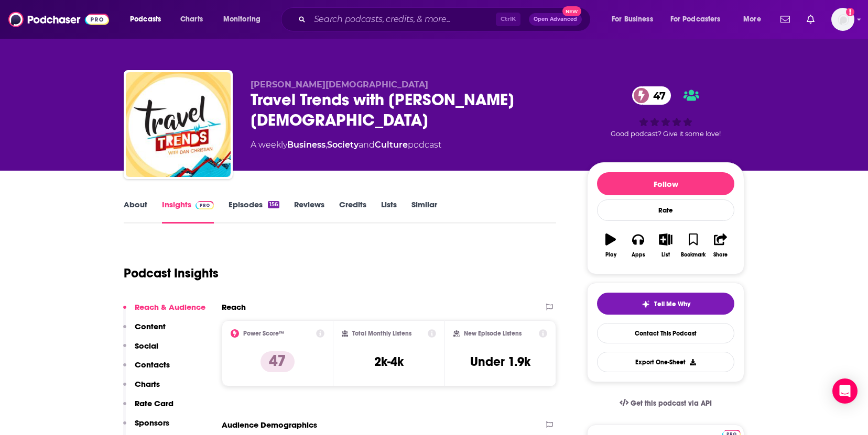 This screenshot has width=868, height=435. What do you see at coordinates (652, 96) in the screenshot?
I see `a: 47` at bounding box center [652, 96].